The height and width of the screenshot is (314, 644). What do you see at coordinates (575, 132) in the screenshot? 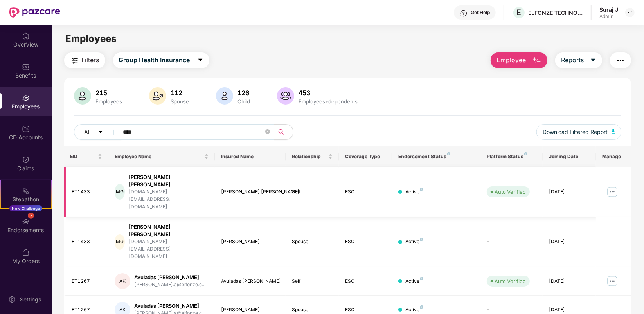
I see `span: Download Filtered Report` at bounding box center [575, 132].